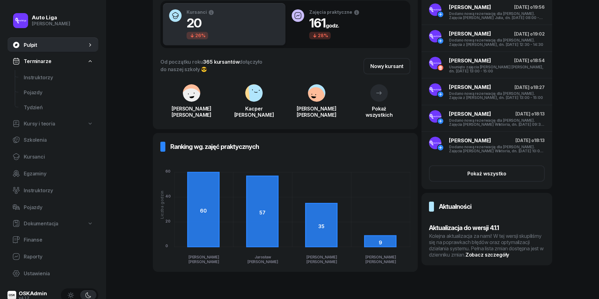  I want to click on a: Pokażwszystkich, so click(379, 105).